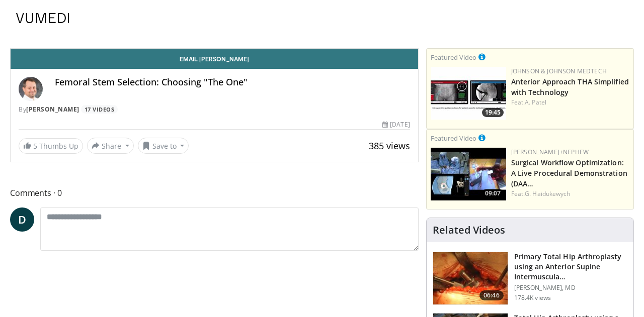  What do you see at coordinates (468, 93) in the screenshot?
I see `a: 19:45` at bounding box center [468, 93].